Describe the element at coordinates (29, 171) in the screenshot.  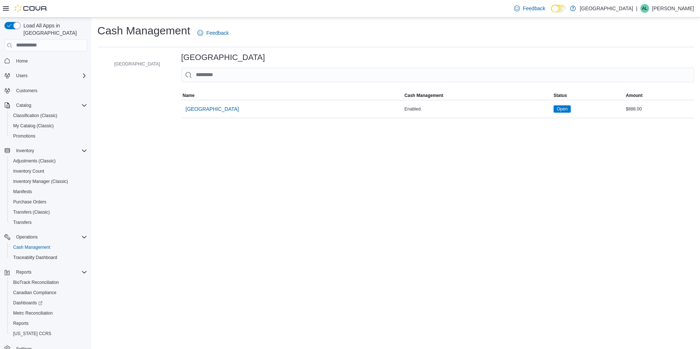
I see `a: Inventory Count` at that location.